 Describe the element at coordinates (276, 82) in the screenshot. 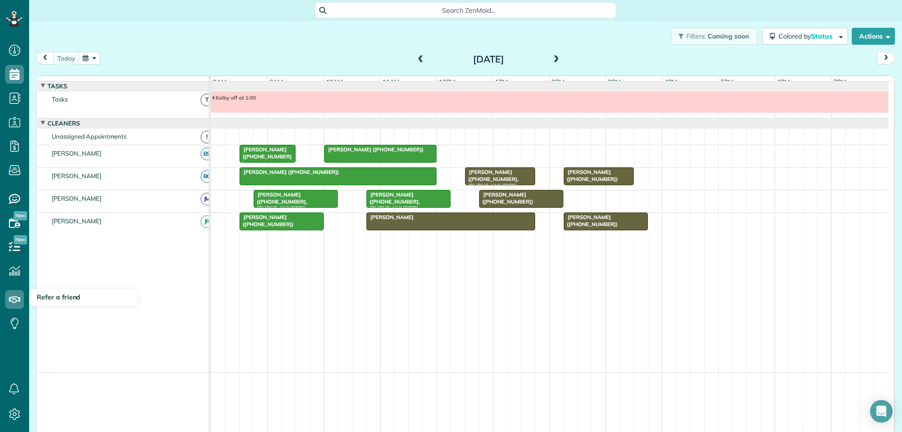

I see `span: 9am` at that location.